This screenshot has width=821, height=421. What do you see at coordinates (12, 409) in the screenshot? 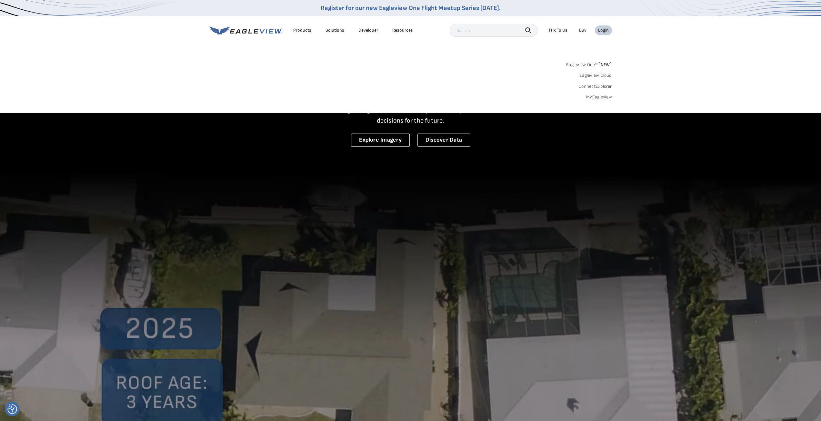
I see `img: Revisit consent button` at bounding box center [12, 409].